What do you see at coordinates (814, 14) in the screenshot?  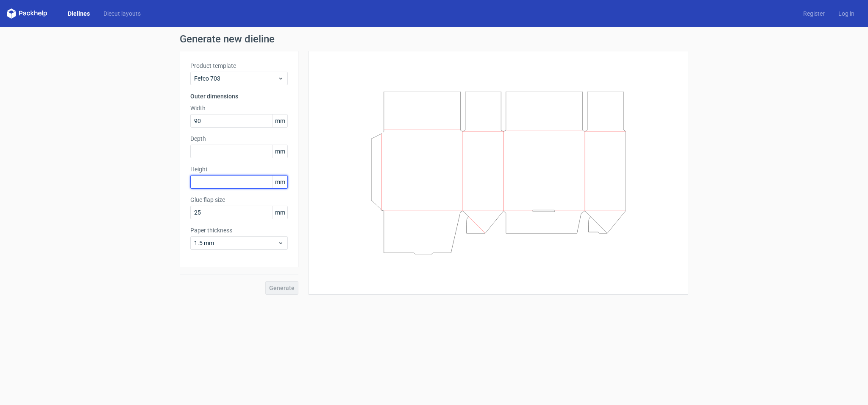 I see `a: Register` at bounding box center [814, 14].